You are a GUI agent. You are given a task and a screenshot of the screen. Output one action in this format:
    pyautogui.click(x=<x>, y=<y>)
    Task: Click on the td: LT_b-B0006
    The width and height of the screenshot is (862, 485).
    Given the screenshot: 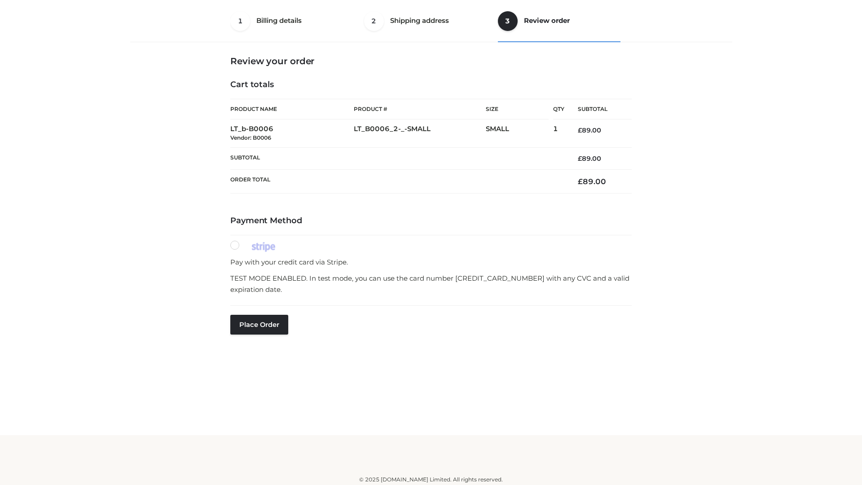 What is the action you would take?
    pyautogui.click(x=292, y=133)
    